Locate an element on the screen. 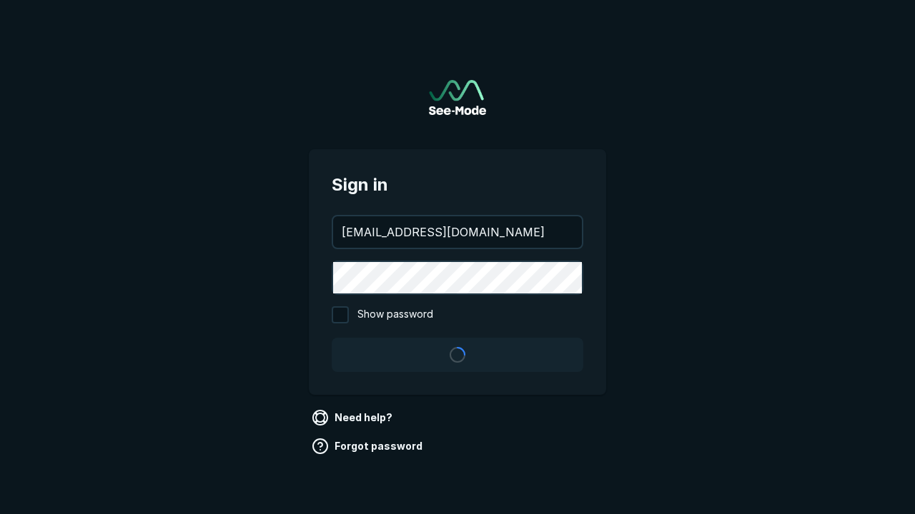  input: your@email.com is located at coordinates (457, 232).